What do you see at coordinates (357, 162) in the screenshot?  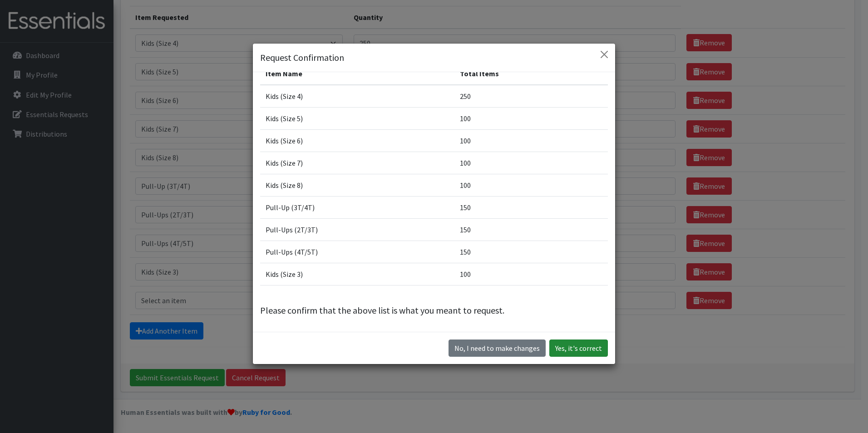 I see `td: Kids (Size 7)` at bounding box center [357, 162].